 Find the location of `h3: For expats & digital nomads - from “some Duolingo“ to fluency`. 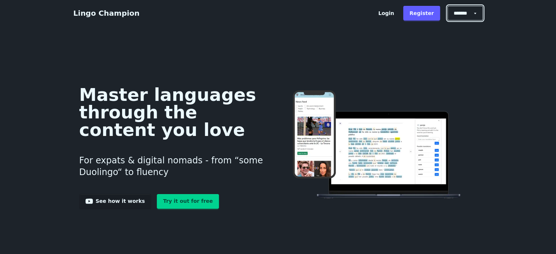

h3: For expats & digital nomads - from “some Duolingo“ to fluency is located at coordinates (173, 166).